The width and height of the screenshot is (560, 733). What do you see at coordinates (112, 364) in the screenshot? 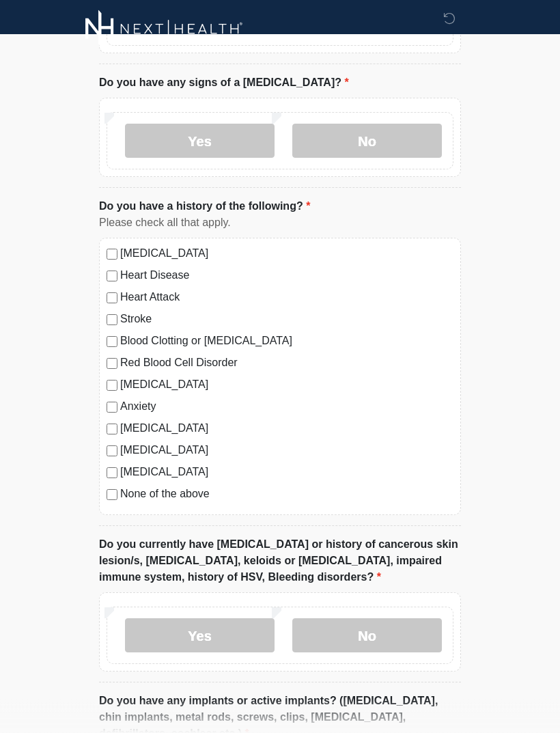
I see `input: Red Blood Cell Disorder` at bounding box center [112, 364].